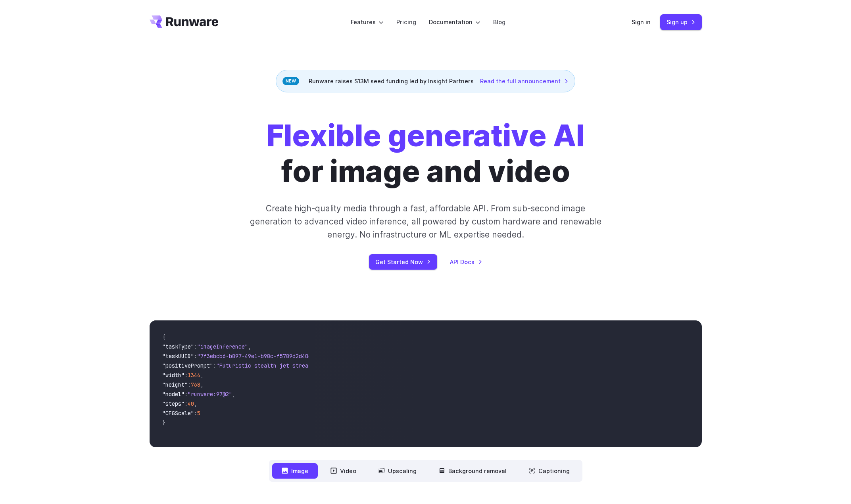  Describe the element at coordinates (425, 135) in the screenshot. I see `strong: Flexible generative AI` at that location.